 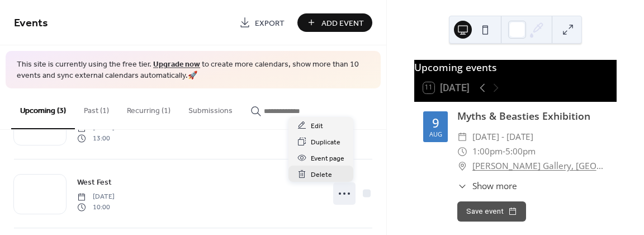 What do you see at coordinates (96, 138) in the screenshot?
I see `span: 13:00` at bounding box center [96, 138].